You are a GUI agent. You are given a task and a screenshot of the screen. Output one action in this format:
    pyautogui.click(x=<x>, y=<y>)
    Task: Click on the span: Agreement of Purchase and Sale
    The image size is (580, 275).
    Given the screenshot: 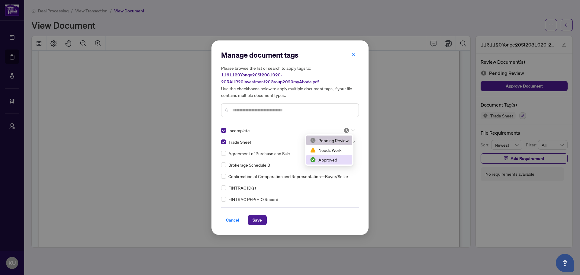 What is the action you would take?
    pyautogui.click(x=259, y=153)
    